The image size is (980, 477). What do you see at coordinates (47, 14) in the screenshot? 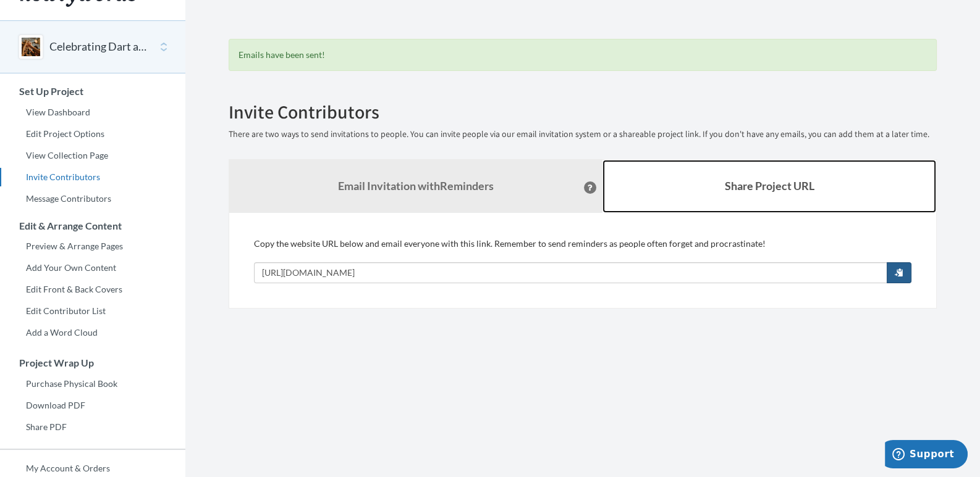
I see `span: Support` at bounding box center [47, 14].